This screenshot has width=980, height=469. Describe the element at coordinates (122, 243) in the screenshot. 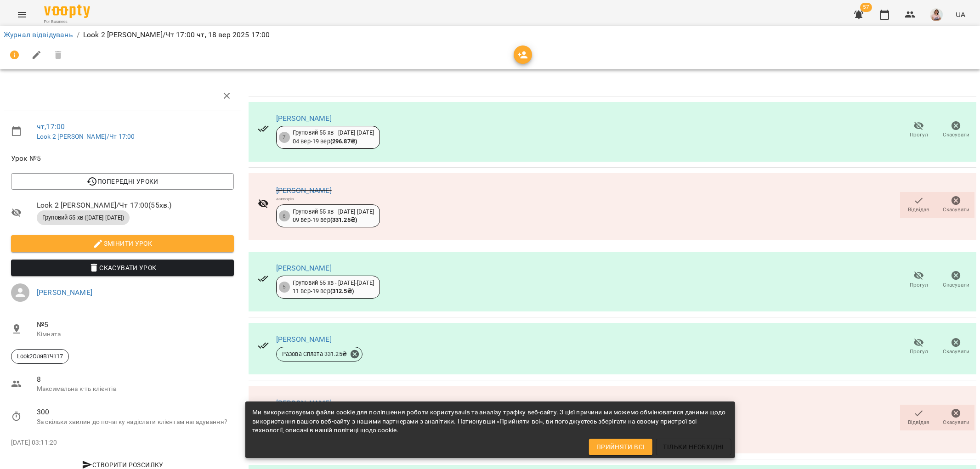

I see `span: Змінити урок` at that location.